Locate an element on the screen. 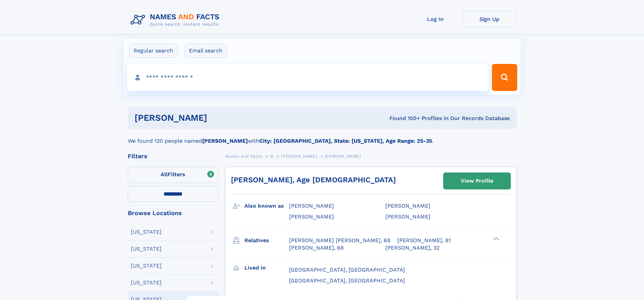 The width and height of the screenshot is (644, 300). img: Logo Names and Facts is located at coordinates (177, 20).